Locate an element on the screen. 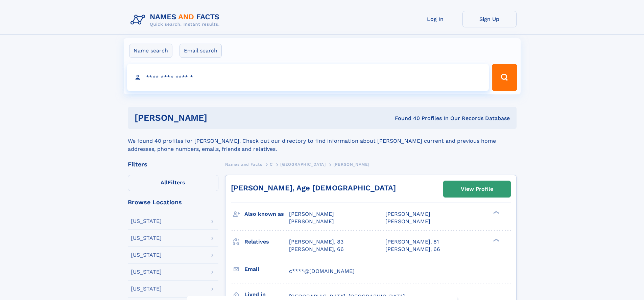 This screenshot has height=300, width=644. a: View Profile is located at coordinates (477, 189).